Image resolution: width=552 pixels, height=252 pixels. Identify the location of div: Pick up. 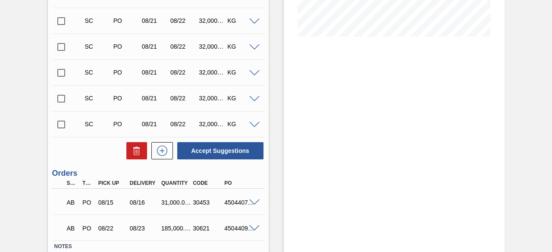
(113, 183).